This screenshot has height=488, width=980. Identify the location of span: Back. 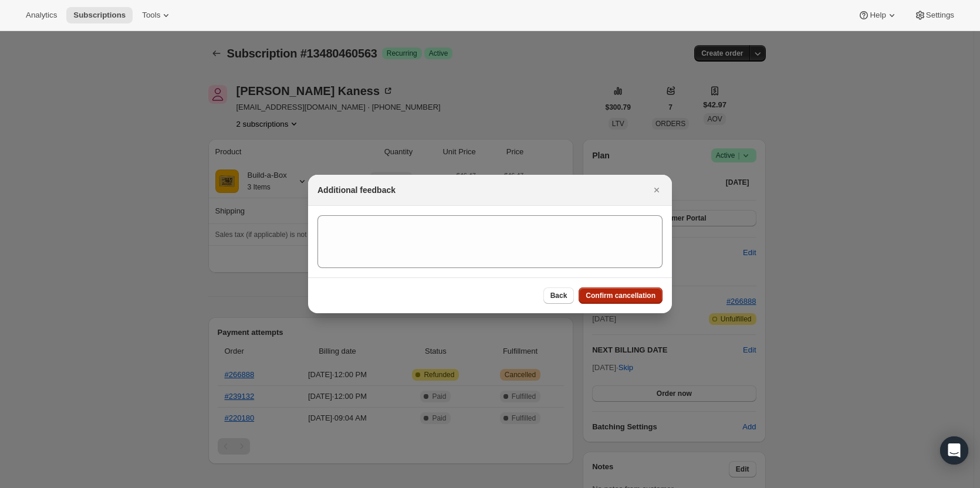
(559, 296).